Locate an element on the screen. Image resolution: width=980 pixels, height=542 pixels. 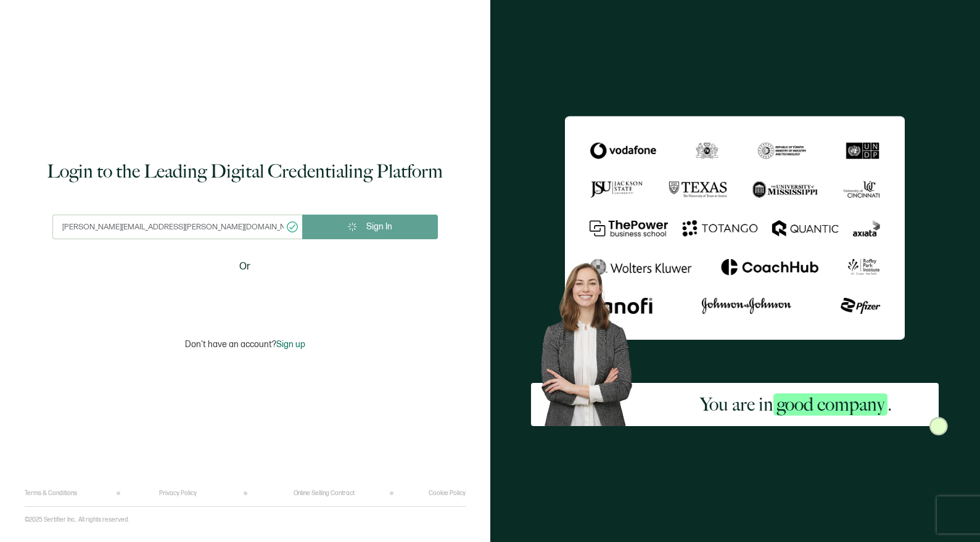
a: Online Selling Contract is located at coordinates (324, 494).